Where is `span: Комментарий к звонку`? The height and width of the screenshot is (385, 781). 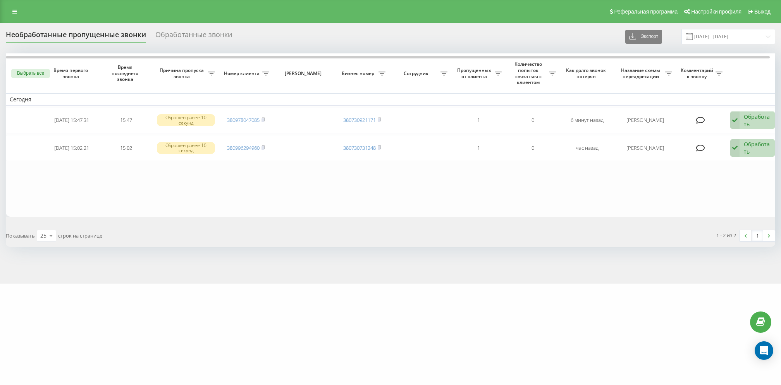 span: Комментарий к звонку is located at coordinates (697, 73).